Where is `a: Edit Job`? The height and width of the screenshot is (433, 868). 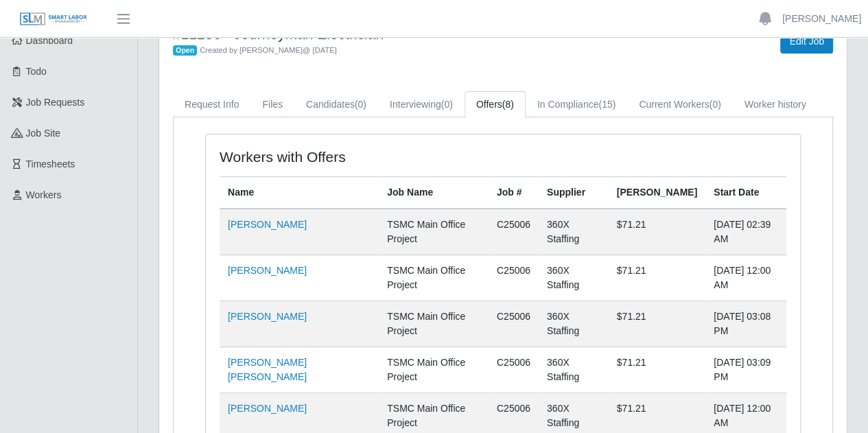 a: Edit Job is located at coordinates (807, 42).